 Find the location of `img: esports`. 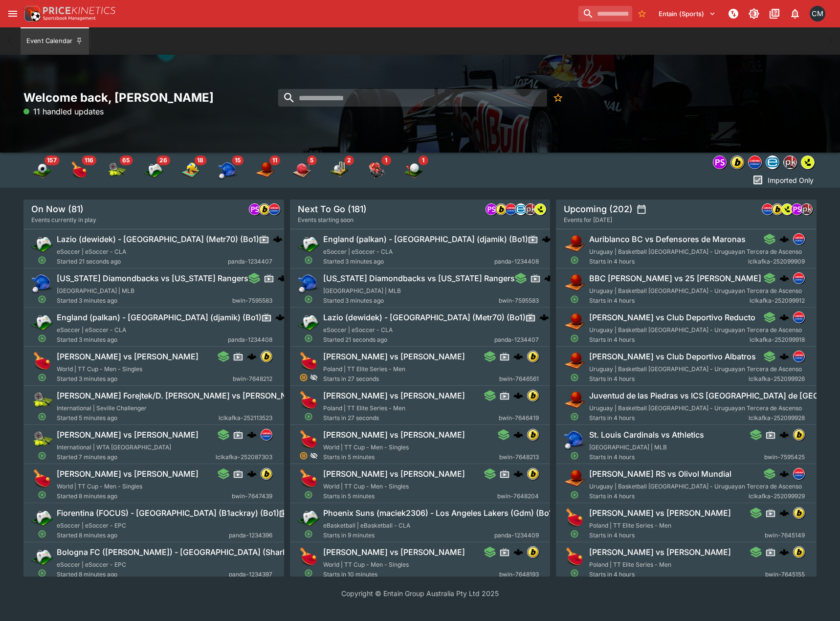

img: esports is located at coordinates (154, 170).